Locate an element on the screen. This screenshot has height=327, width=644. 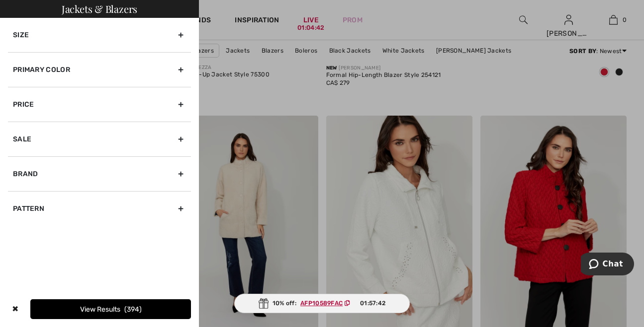
div: Brand is located at coordinates (100, 174).